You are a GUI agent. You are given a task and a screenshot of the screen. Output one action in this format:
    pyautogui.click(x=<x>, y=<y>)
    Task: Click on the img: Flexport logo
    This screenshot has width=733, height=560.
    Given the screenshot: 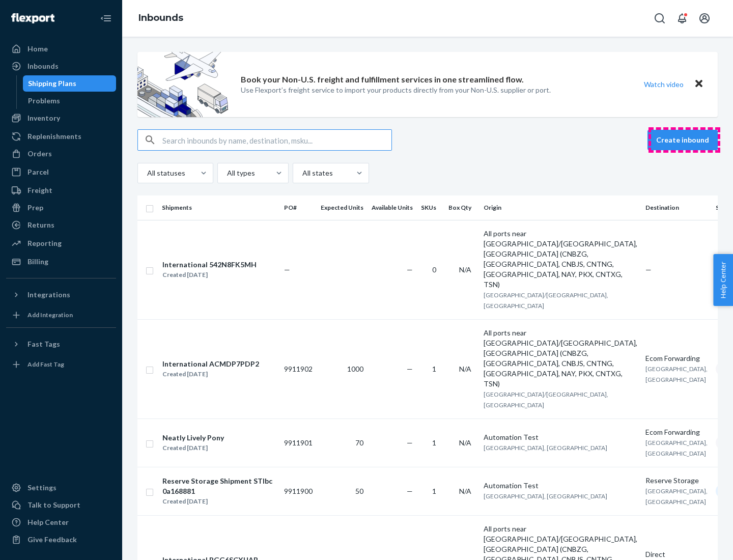 What is the action you would take?
    pyautogui.click(x=33, y=18)
    